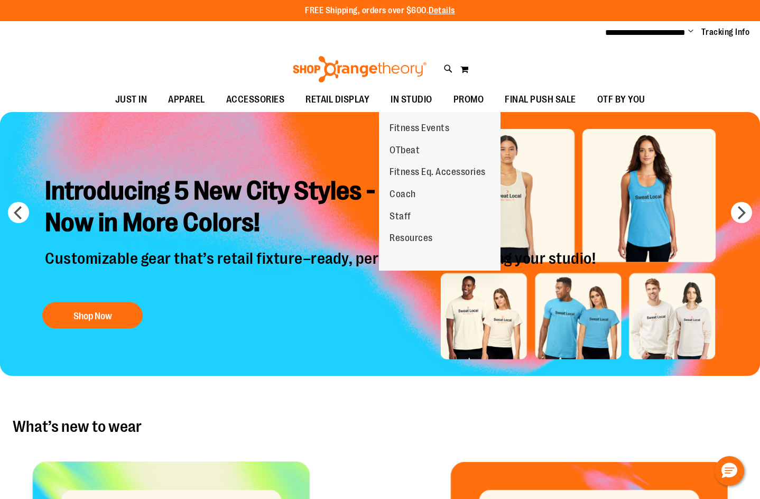 The height and width of the screenshot is (499, 760). Describe the element at coordinates (400, 217) in the screenshot. I see `span: Staff` at that location.